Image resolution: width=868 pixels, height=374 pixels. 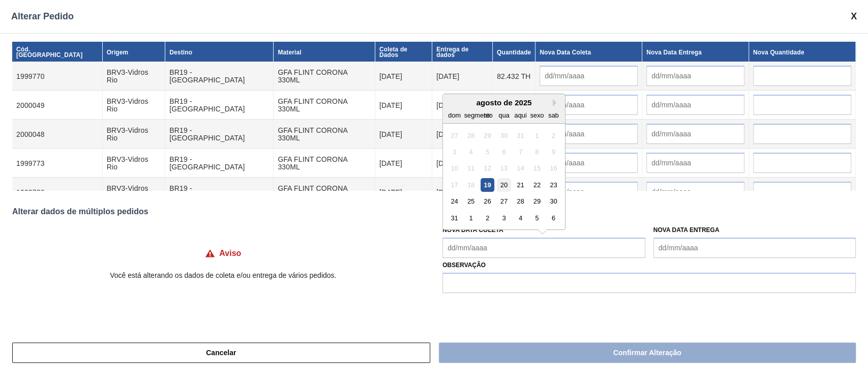 What do you see at coordinates (520, 151) in the screenshot?
I see `div: Não disponível quinta-feira, 7 de agosto de 2025` at bounding box center [520, 151].